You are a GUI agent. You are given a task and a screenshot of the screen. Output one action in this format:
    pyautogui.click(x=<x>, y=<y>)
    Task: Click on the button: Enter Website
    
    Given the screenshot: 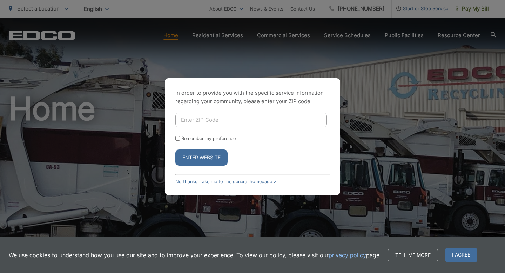 What is the action you would take?
    pyautogui.click(x=201, y=157)
    